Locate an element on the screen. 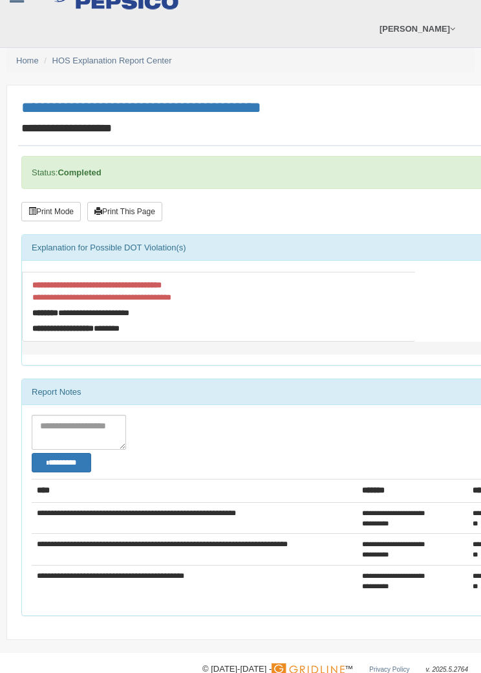  a: HOS Explanation Report Center is located at coordinates (112, 61).